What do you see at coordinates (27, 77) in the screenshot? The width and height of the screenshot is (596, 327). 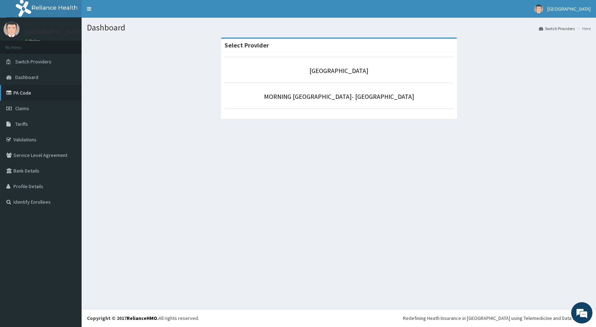 I see `span: Dashboard` at bounding box center [27, 77].